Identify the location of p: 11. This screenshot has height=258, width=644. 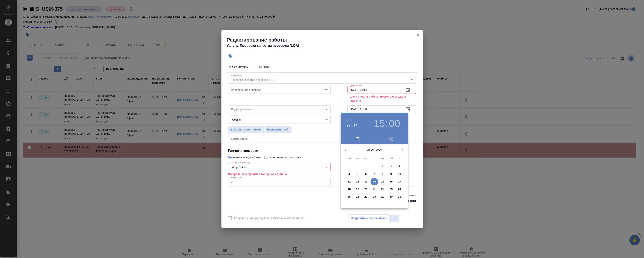
(349, 182).